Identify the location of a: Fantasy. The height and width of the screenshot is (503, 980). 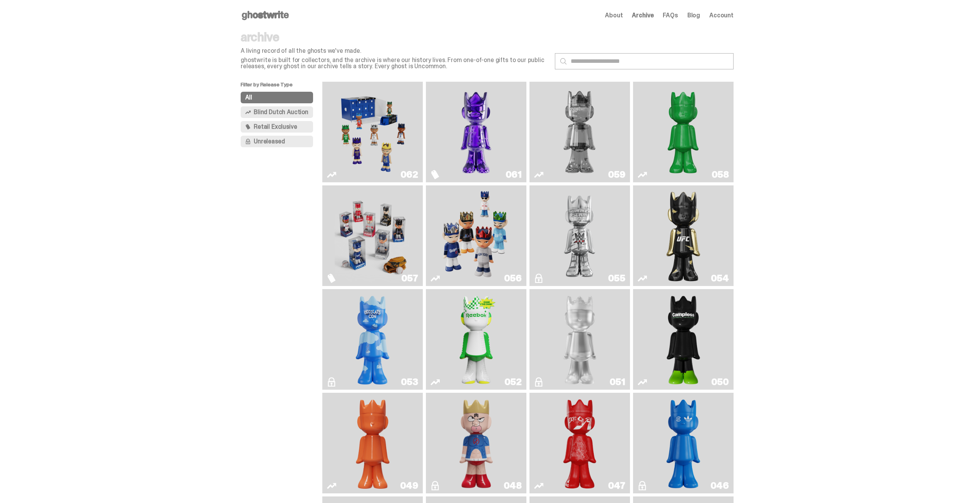
(476, 132).